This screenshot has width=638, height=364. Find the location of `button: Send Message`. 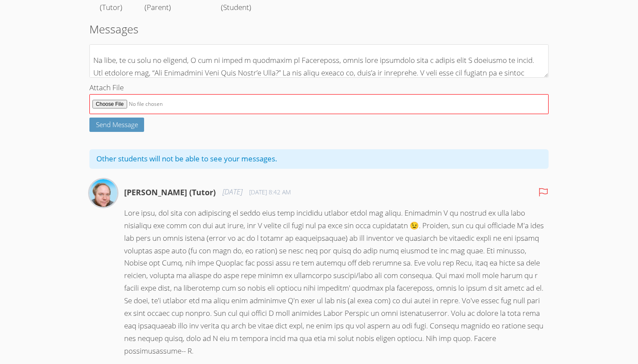

button: Send Message is located at coordinates (117, 124).